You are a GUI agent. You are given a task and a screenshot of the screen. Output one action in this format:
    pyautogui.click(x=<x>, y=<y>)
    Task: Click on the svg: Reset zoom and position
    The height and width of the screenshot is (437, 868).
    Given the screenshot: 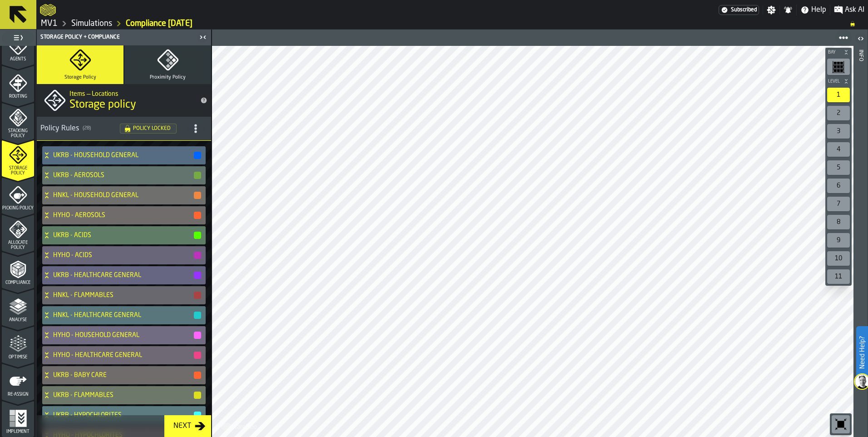 What is the action you would take?
    pyautogui.click(x=840, y=425)
    